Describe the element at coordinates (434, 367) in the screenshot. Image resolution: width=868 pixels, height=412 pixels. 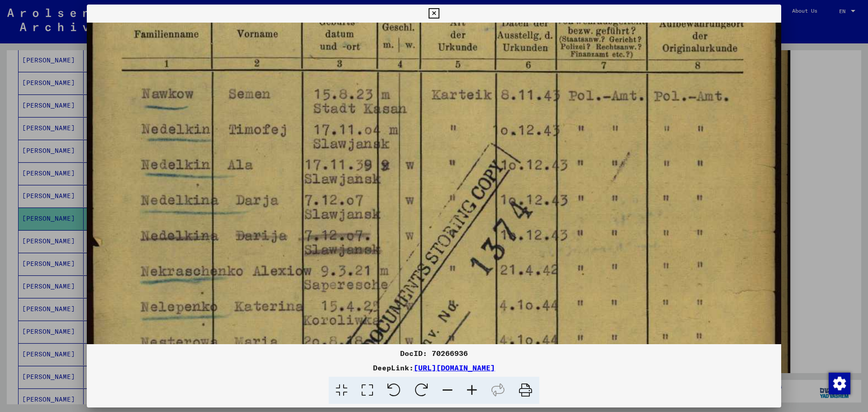
I see `div: DeepLink:` at that location.